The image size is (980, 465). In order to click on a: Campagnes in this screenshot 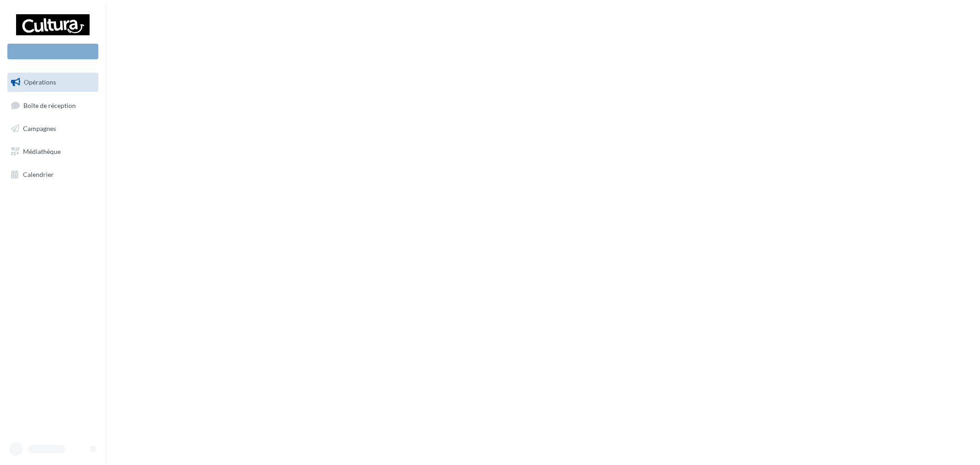, I will do `click(53, 129)`.